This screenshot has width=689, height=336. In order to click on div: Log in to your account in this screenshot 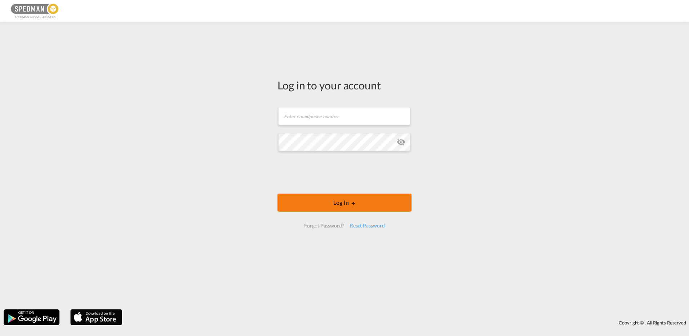, I will do `click(345, 85)`.